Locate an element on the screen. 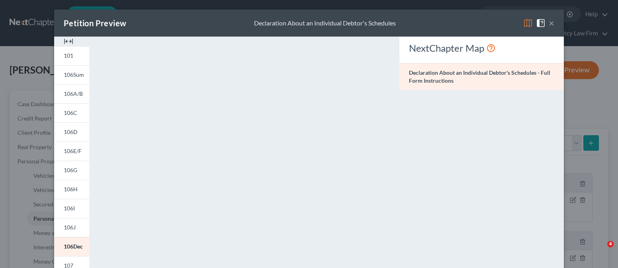 This screenshot has width=618, height=268. span: 106J is located at coordinates (70, 227).